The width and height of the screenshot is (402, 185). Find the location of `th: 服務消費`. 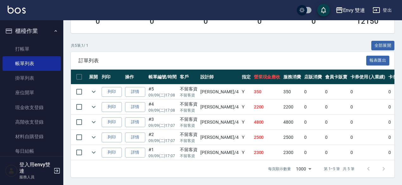

th: 服務消費 is located at coordinates (292, 77).